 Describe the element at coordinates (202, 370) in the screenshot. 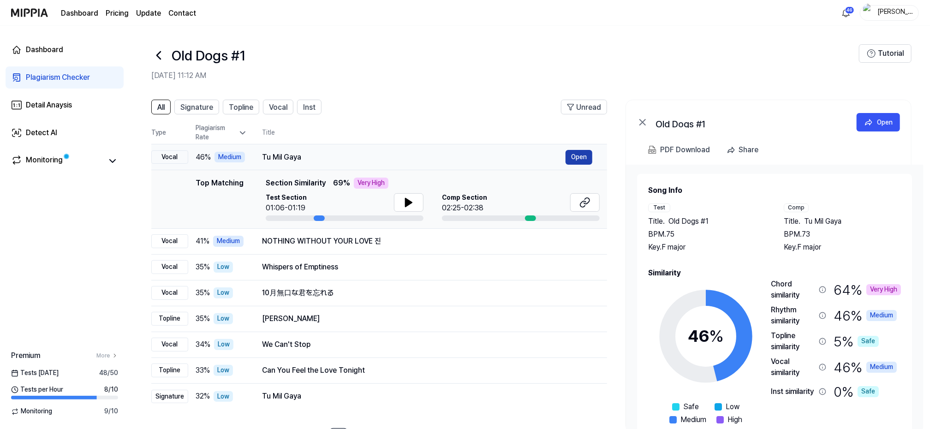

I see `span: 33 %` at that location.